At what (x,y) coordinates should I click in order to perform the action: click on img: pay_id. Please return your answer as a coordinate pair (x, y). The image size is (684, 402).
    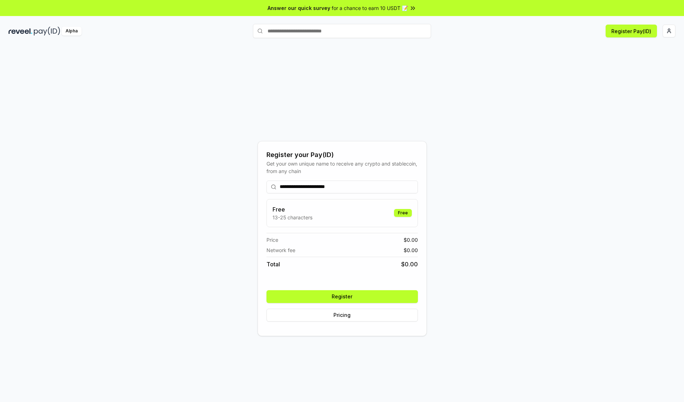
    Looking at the image, I should click on (47, 31).